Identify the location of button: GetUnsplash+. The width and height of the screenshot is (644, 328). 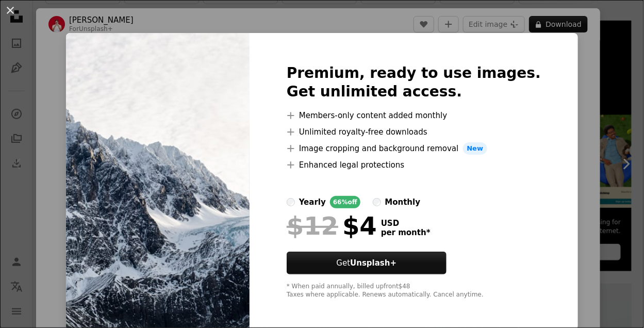
(366, 262).